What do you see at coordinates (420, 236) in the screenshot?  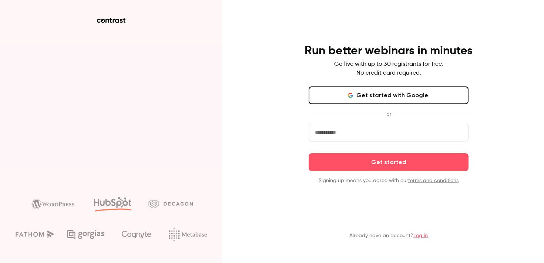 I see `a: Log in` at bounding box center [420, 236].